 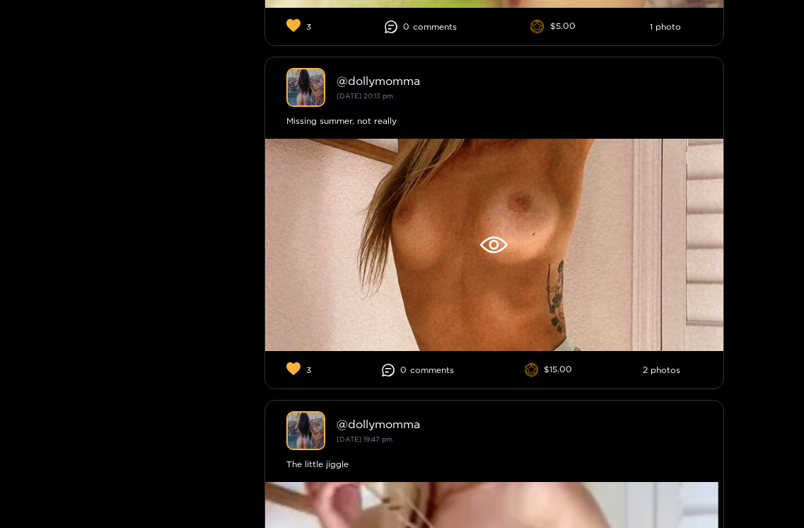 I want to click on li: $15.00, so click(x=549, y=370).